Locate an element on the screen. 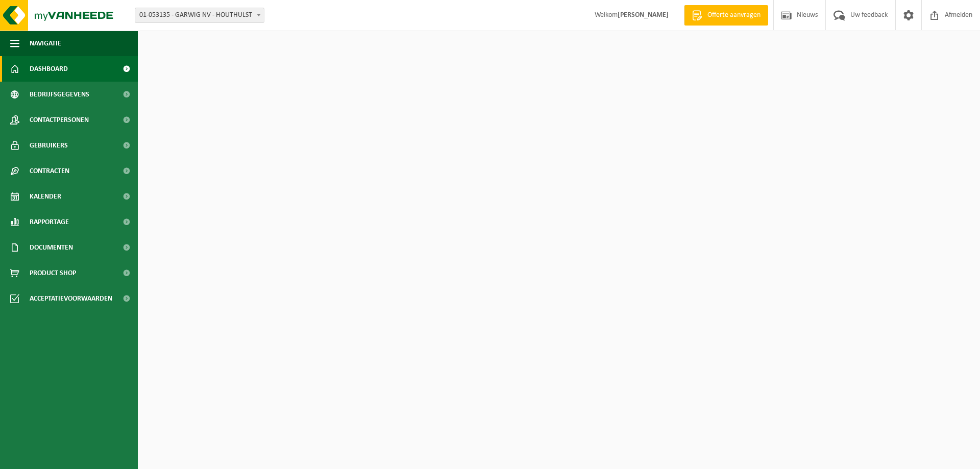  span: Contactpersonen is located at coordinates (59, 120).